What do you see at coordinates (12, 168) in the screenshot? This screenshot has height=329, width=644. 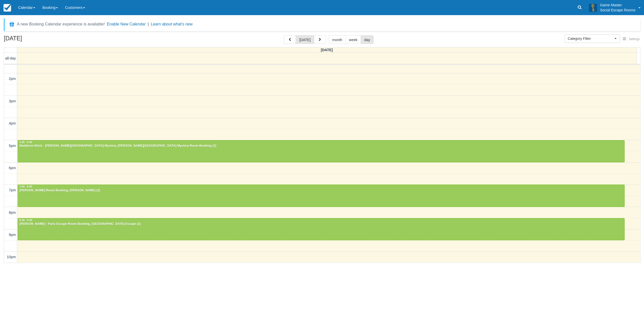 I see `span: 6pm` at bounding box center [12, 168].